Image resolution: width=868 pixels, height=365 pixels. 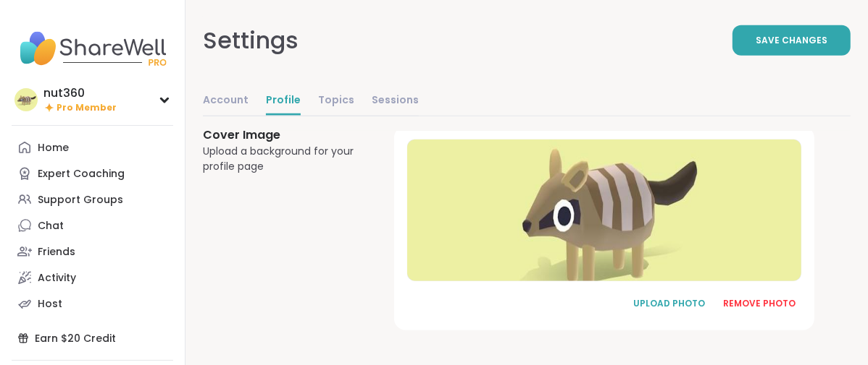 I want to click on a: Activity, so click(x=92, y=278).